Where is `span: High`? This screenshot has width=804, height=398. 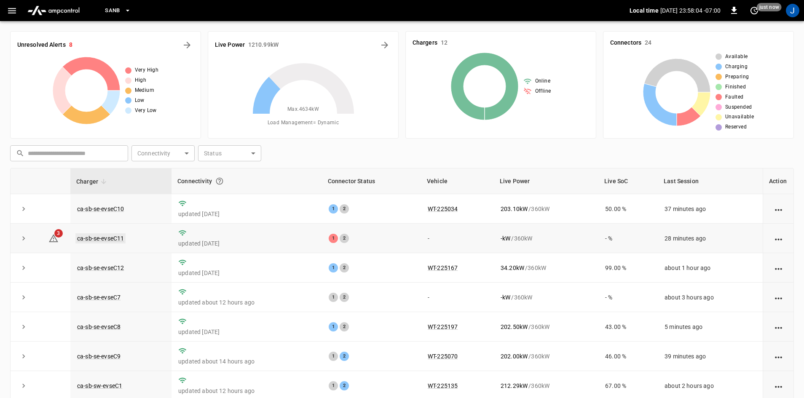 span: High is located at coordinates (141, 80).